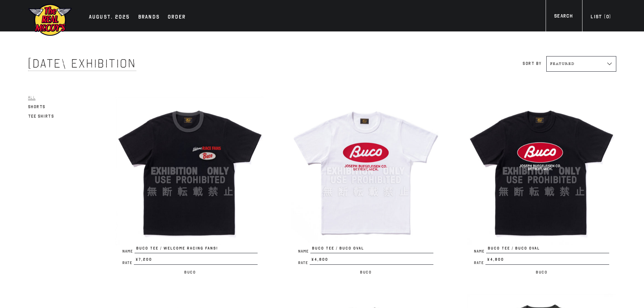  I want to click on span: All, so click(32, 97).